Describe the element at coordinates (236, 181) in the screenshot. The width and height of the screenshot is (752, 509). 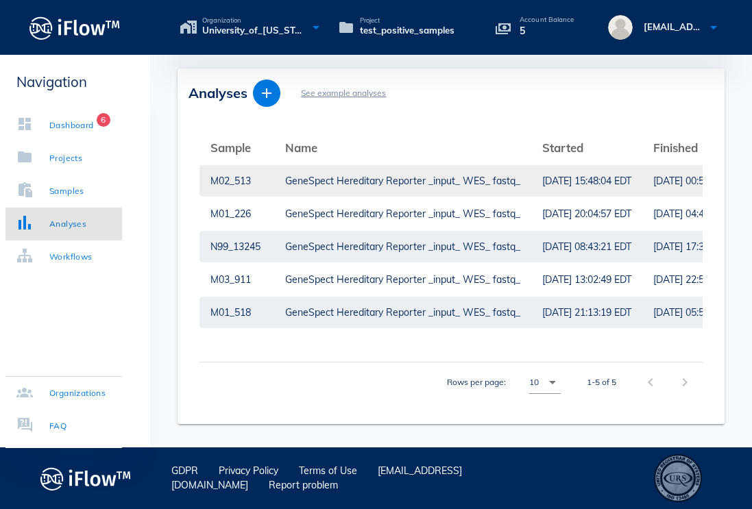
I see `a: M02_513` at that location.